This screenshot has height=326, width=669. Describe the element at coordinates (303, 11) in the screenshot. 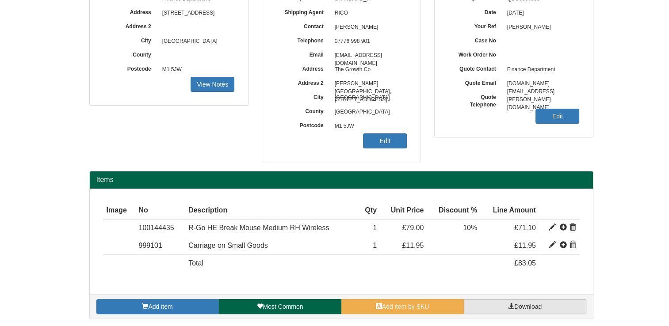

I see `label: Shipping Agent` at that location.